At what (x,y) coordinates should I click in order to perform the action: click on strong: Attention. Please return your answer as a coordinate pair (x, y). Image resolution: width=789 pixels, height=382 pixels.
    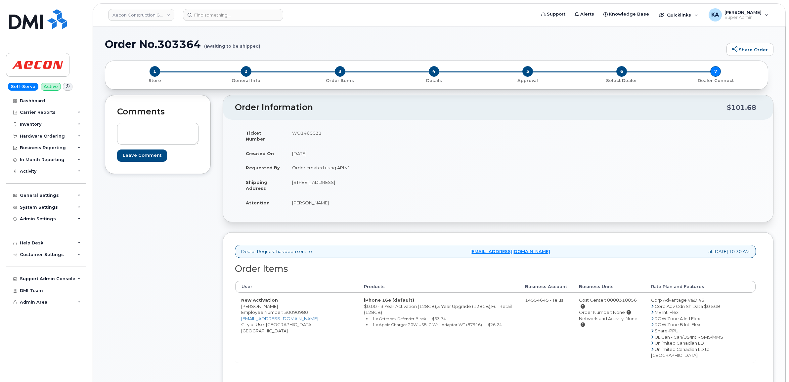
    Looking at the image, I should click on (258, 203).